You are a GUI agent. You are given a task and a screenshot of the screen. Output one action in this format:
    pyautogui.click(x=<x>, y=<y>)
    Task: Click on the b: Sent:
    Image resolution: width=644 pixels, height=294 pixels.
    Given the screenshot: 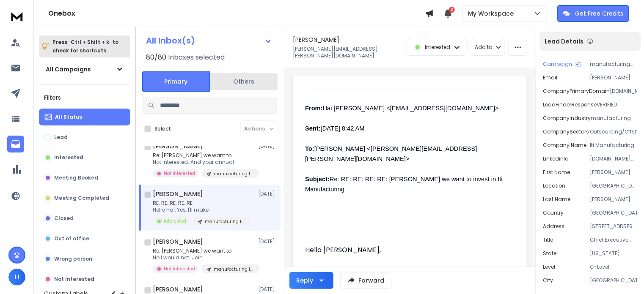 What is the action you would take?
    pyautogui.click(x=312, y=129)
    